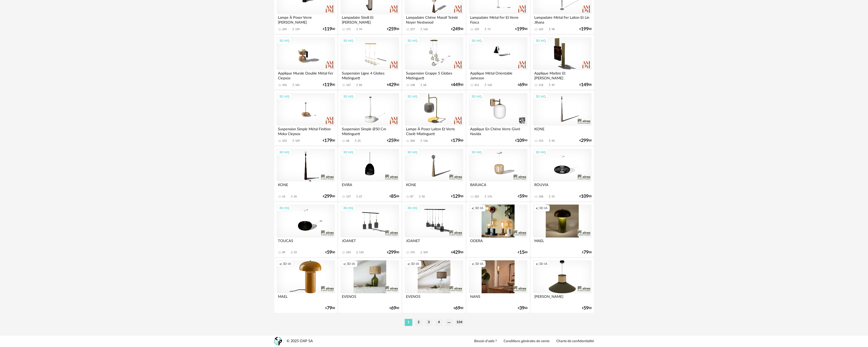 The height and width of the screenshot is (347, 868). I want to click on div: NANS, so click(498, 298).